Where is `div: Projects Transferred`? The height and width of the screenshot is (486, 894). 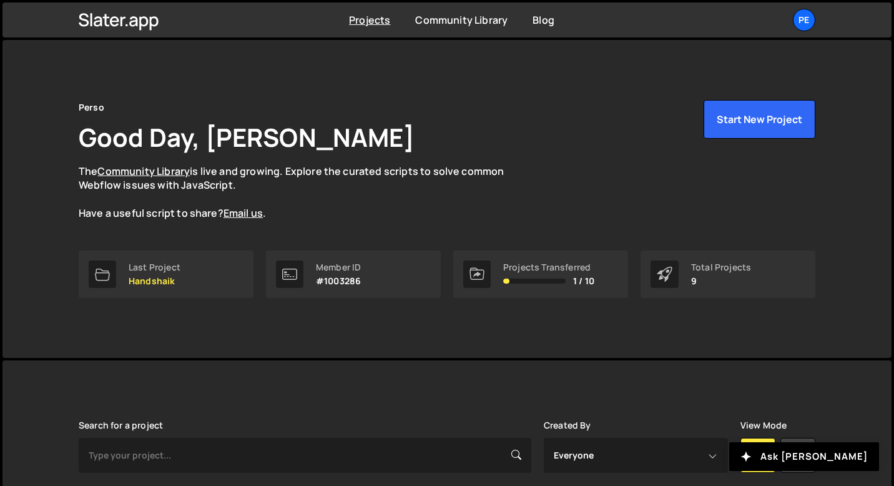
div: Projects Transferred is located at coordinates (549, 267).